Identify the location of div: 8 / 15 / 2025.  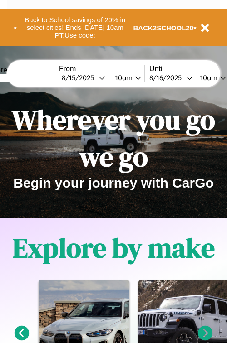
(80, 78).